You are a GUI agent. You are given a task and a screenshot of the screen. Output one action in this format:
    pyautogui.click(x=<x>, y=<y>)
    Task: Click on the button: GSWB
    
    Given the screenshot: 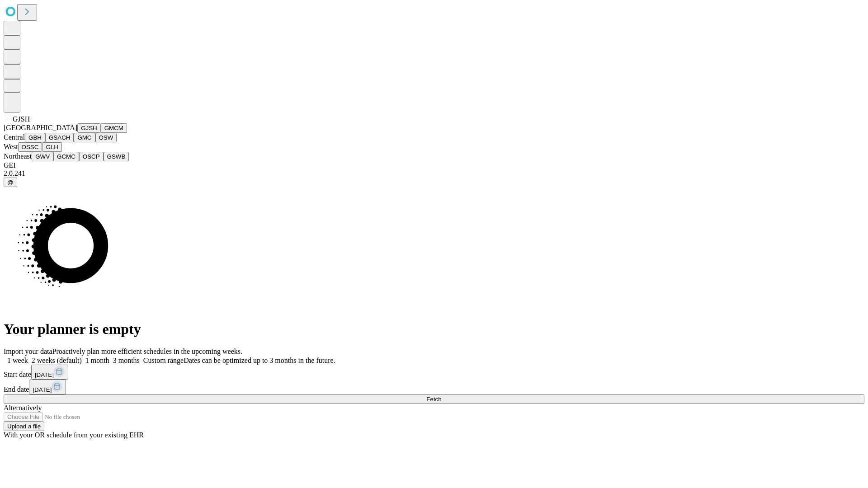 What is the action you would take?
    pyautogui.click(x=116, y=156)
    